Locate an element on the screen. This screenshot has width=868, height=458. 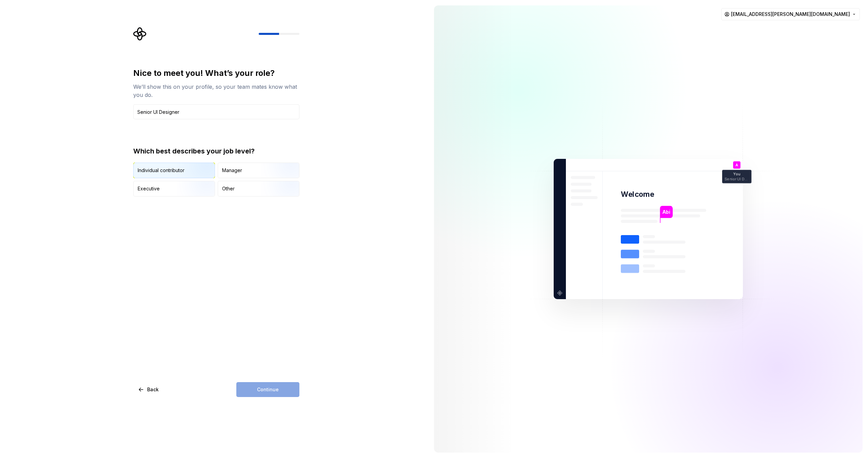
svg: Supernova Logo is located at coordinates (140, 34).